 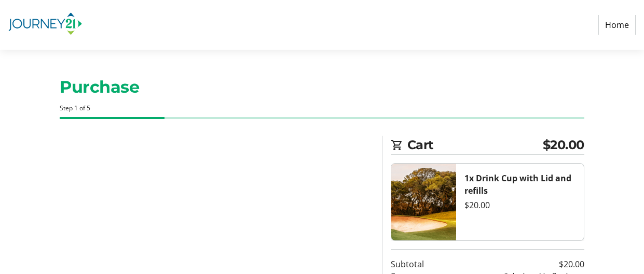 What do you see at coordinates (322, 87) in the screenshot?
I see `h1: Purchase` at bounding box center [322, 87].